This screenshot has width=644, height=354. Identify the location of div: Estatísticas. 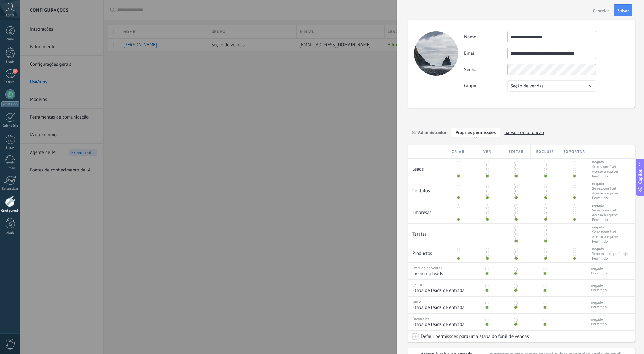
(10, 189).